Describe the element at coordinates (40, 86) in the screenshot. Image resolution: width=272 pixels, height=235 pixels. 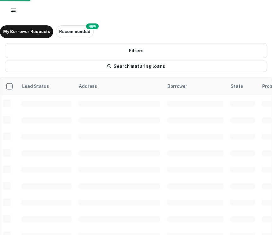
I see `span: Lead Status` at that location.